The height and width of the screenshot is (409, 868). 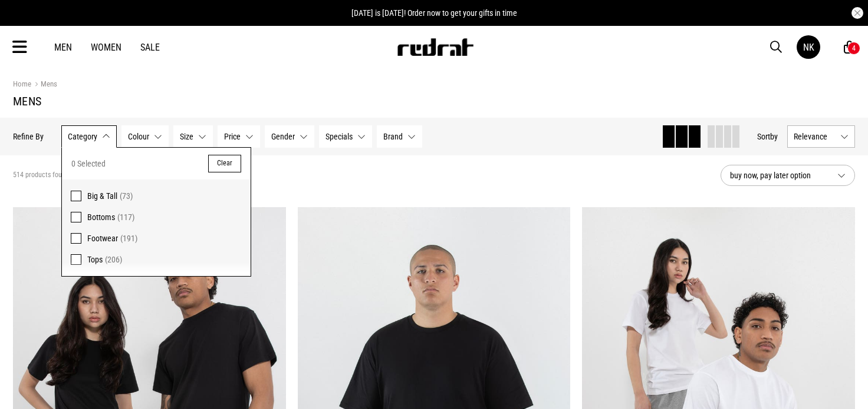 I want to click on button: Clear, so click(x=224, y=164).